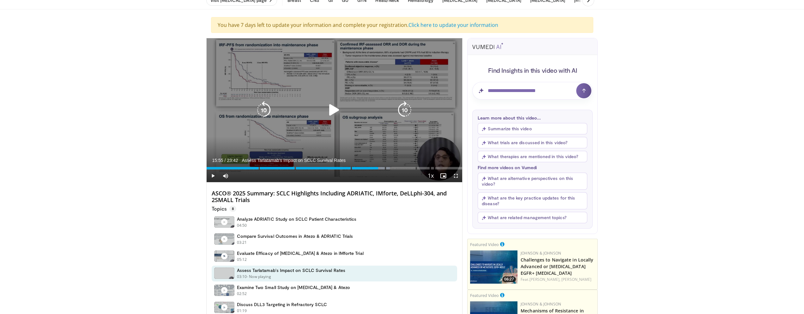  What do you see at coordinates (297, 219) in the screenshot?
I see `h4: Analyze ADRIATIC Study on SCLC Patient Characteristics` at bounding box center [297, 219].